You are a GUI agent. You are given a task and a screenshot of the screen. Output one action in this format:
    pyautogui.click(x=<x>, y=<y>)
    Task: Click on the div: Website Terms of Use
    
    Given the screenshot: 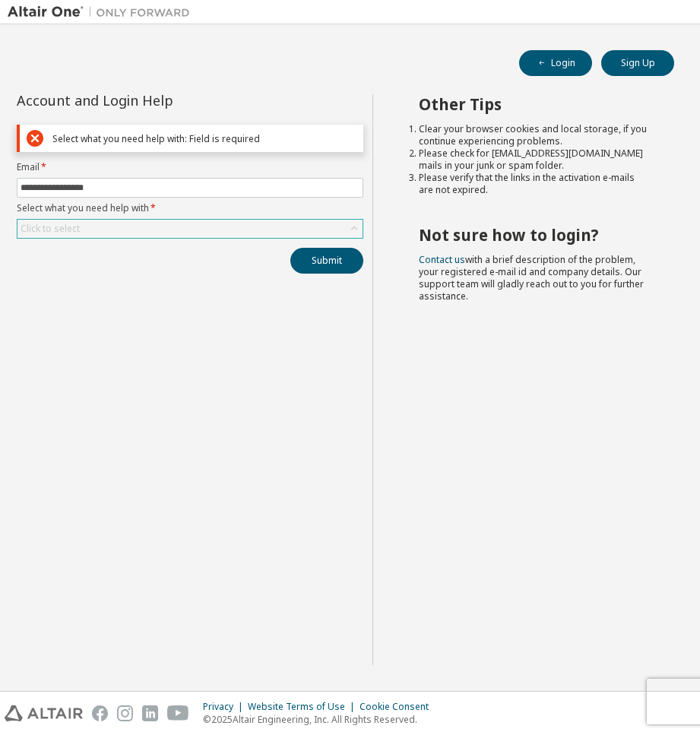 What is the action you would take?
    pyautogui.click(x=303, y=707)
    